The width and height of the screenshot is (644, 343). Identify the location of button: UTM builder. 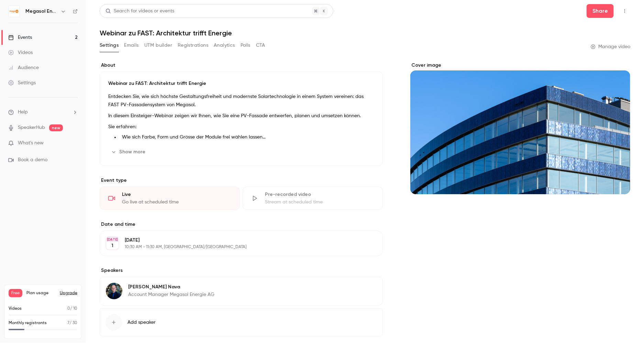
(158, 45).